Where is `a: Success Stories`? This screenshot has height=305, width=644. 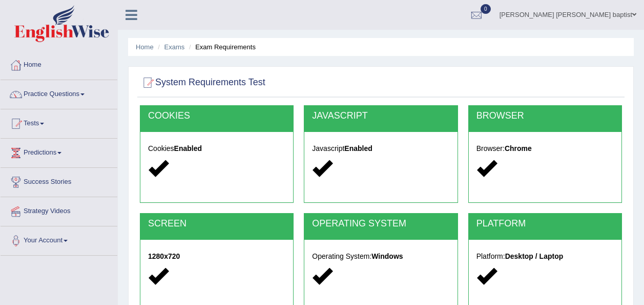
a: Success Stories is located at coordinates (59, 181).